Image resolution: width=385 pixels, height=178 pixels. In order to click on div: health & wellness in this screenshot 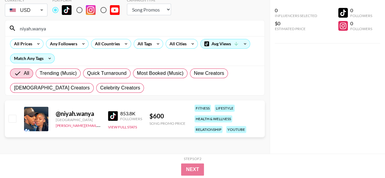, I will do `click(214, 119)`.